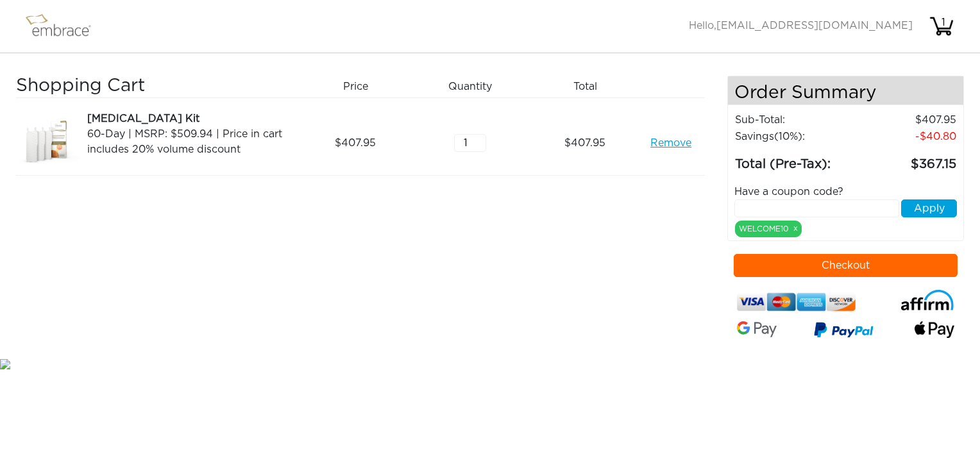 This screenshot has width=980, height=454. I want to click on td: Total (Pre-Tax):, so click(795, 160).